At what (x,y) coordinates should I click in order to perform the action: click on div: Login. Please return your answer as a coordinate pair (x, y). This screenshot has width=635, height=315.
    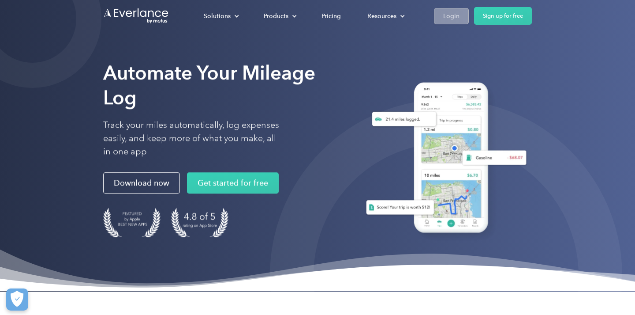
    Looking at the image, I should click on (451, 16).